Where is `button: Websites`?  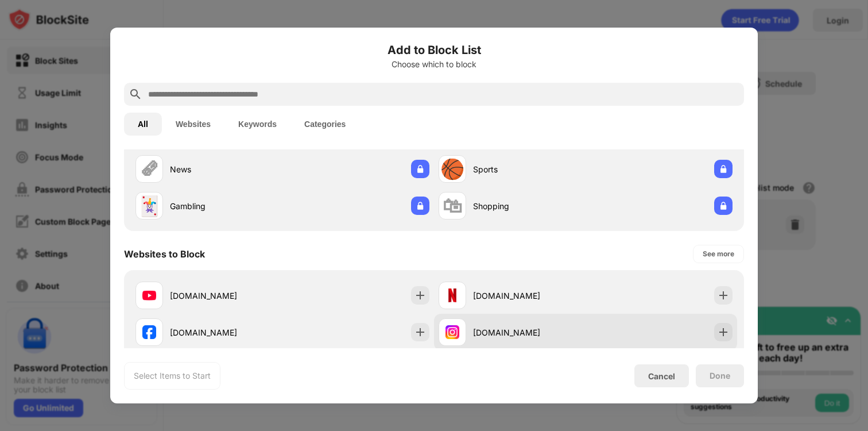 button: Websites is located at coordinates (193, 124).